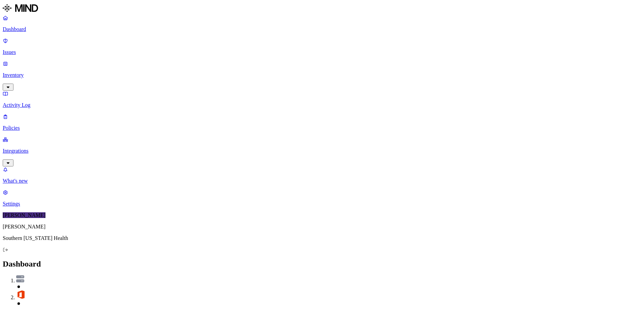 The image size is (644, 310). I want to click on a: Dashboard, so click(322, 24).